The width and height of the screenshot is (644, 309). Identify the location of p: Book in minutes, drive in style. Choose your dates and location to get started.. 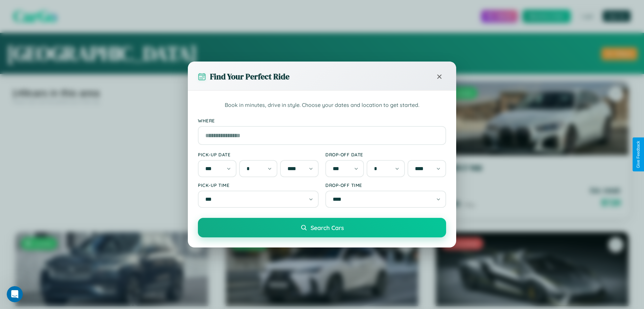
(322, 105).